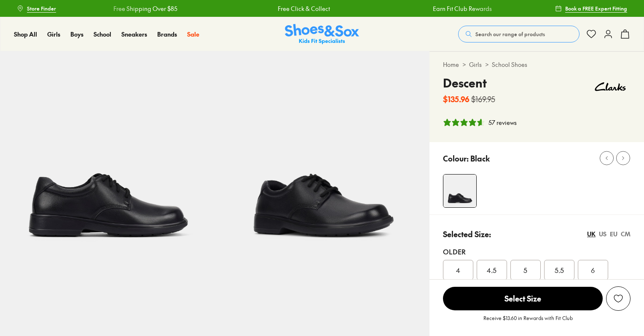  Describe the element at coordinates (618, 298) in the screenshot. I see `button: Add to Wishlist` at that location.